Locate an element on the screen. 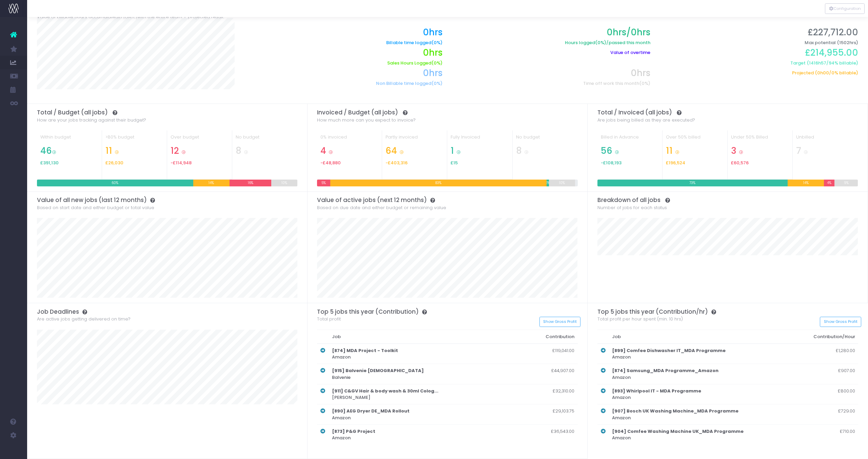  span: -£48,880 is located at coordinates (331, 163).